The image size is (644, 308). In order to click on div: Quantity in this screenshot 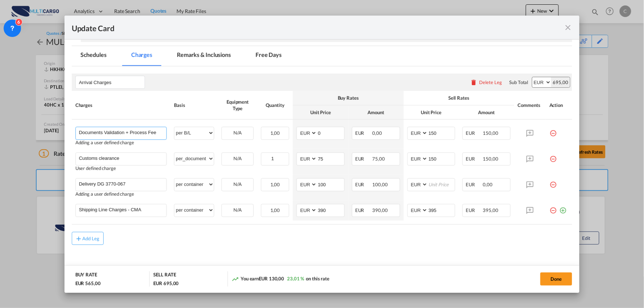, I will do `click(275, 105)`.